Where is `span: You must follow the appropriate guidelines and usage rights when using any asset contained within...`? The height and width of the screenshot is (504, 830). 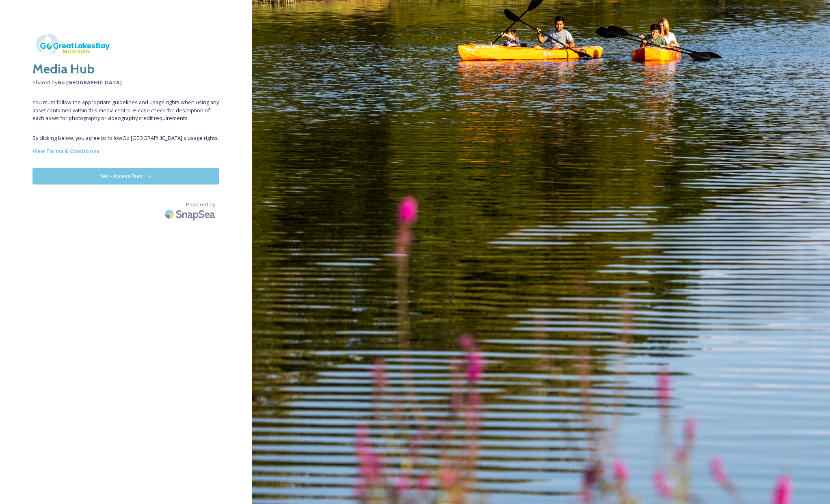
span: You must follow the appropriate guidelines and usage rights when using any asset contained within... is located at coordinates (126, 110).